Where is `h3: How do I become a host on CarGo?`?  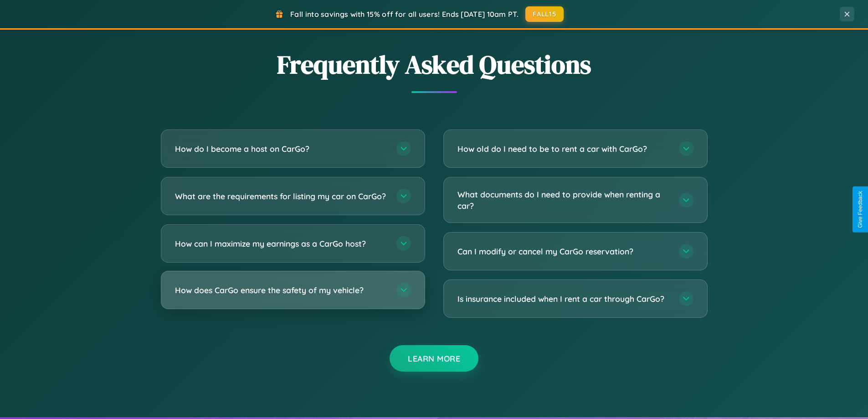
h3: How do I become a host on CarGo? is located at coordinates (281, 149).